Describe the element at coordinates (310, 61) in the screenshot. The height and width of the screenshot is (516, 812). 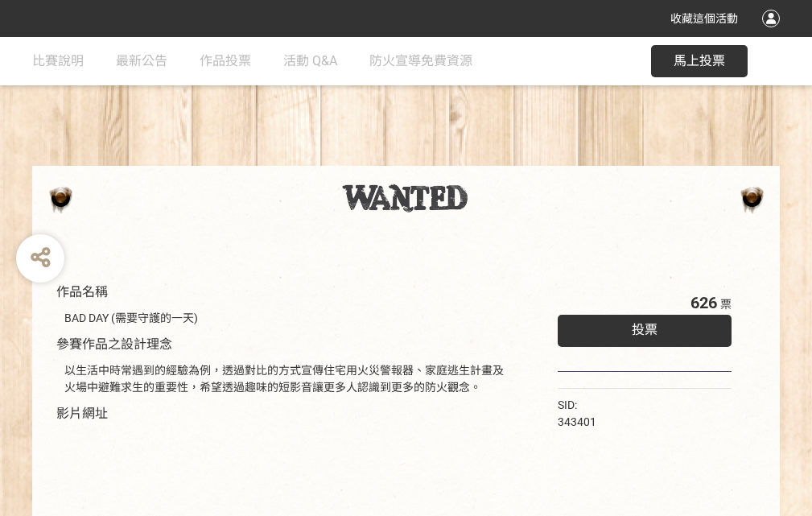
I see `a: 活動 Q&A` at that location.